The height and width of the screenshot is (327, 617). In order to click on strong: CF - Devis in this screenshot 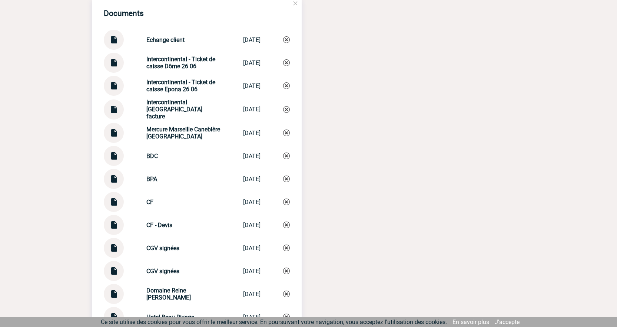, I will do `click(159, 225)`.